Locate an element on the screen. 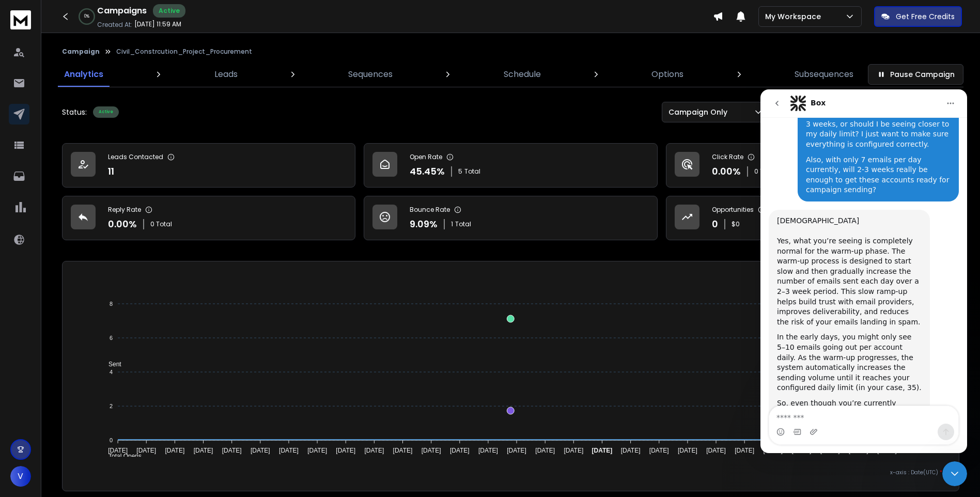 The height and width of the screenshot is (497, 980). a: Analytics is located at coordinates (84, 74).